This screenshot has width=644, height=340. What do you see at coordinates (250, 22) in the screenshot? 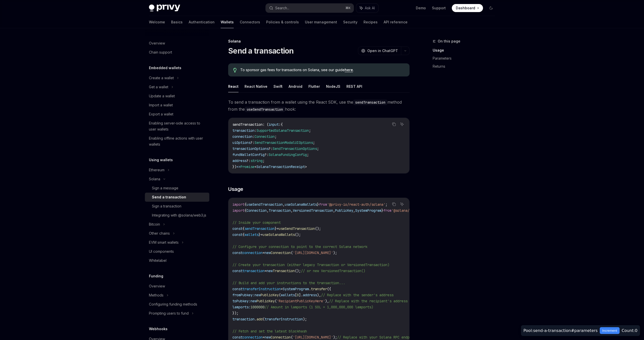
I see `a: Connectors` at bounding box center [250, 22].